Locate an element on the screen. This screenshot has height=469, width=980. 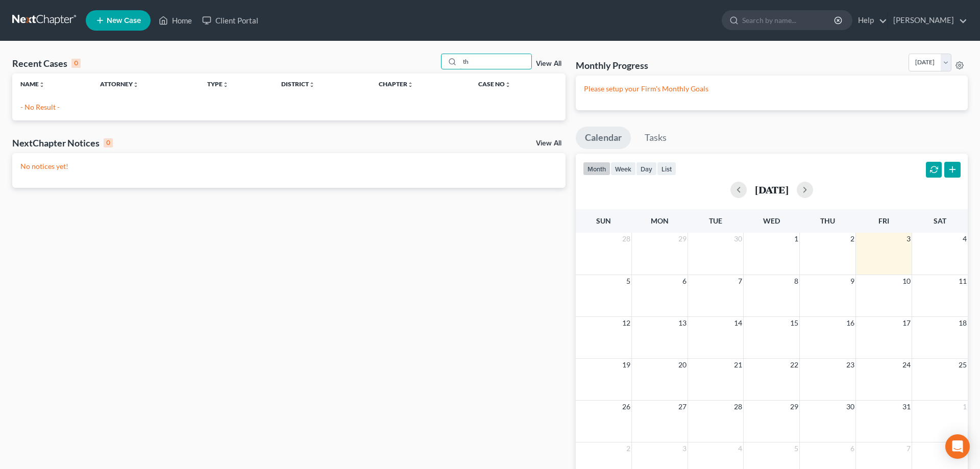
a: Help is located at coordinates (869, 21).